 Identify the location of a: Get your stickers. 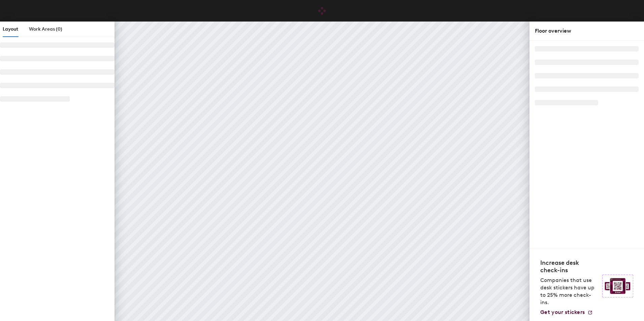
(567, 312).